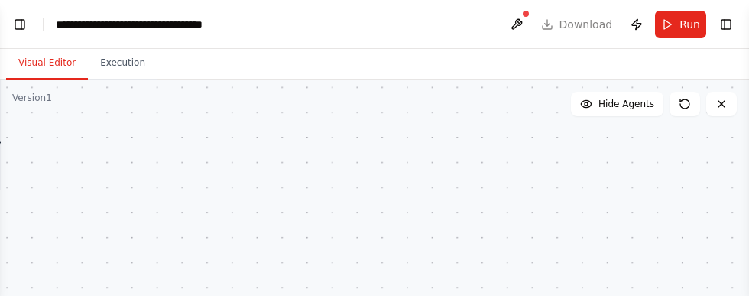 This screenshot has width=749, height=296. I want to click on span: Hide Agents, so click(626, 104).